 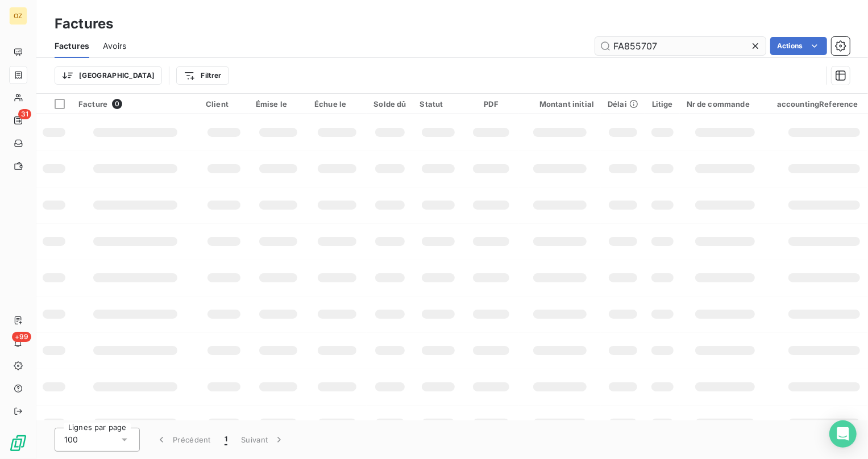 What do you see at coordinates (21, 337) in the screenshot?
I see `span: +99` at bounding box center [21, 337].